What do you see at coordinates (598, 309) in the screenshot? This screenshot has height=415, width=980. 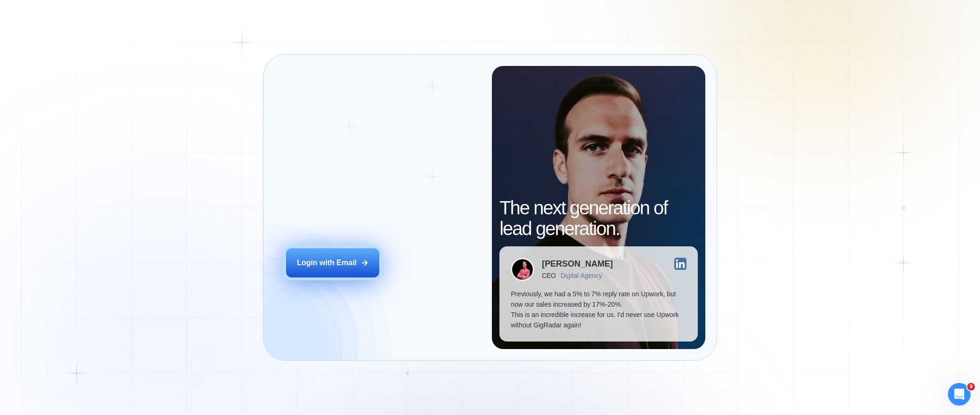 I see `p: Previously, we had a 5% to 7% reply rate on Upwork, but now our sales increased by 17%-20%. This ...` at bounding box center [598, 309].